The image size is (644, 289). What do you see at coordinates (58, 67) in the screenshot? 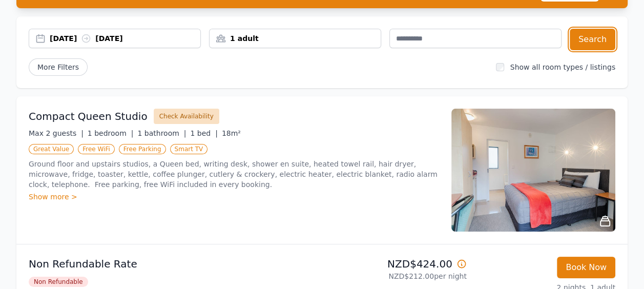
I see `span: More Filters` at bounding box center [58, 67].